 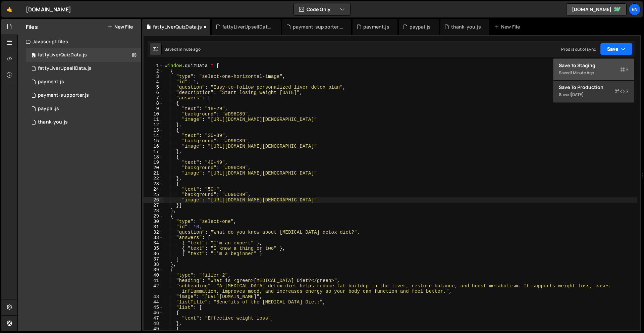 I want to click on div: 25, so click(x=153, y=195).